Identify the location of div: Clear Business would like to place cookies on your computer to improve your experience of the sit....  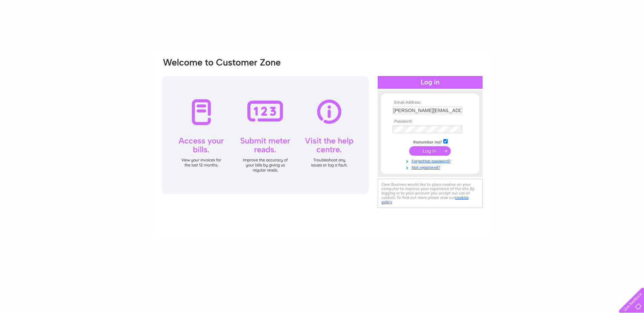
(430, 194).